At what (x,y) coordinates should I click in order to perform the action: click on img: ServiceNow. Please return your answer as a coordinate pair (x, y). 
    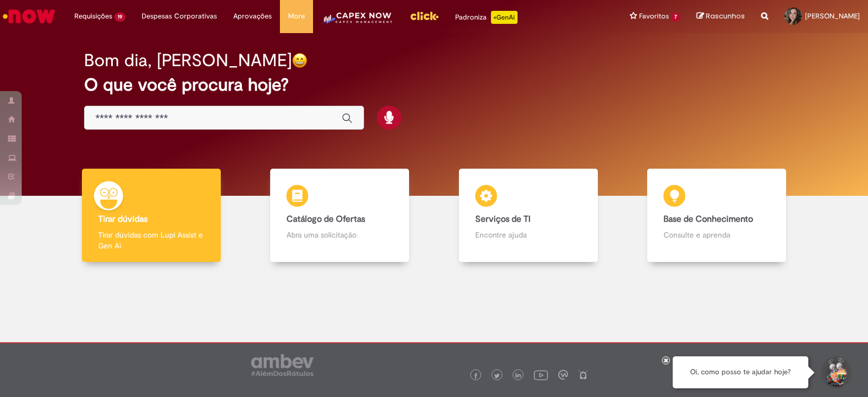
    Looking at the image, I should click on (29, 16).